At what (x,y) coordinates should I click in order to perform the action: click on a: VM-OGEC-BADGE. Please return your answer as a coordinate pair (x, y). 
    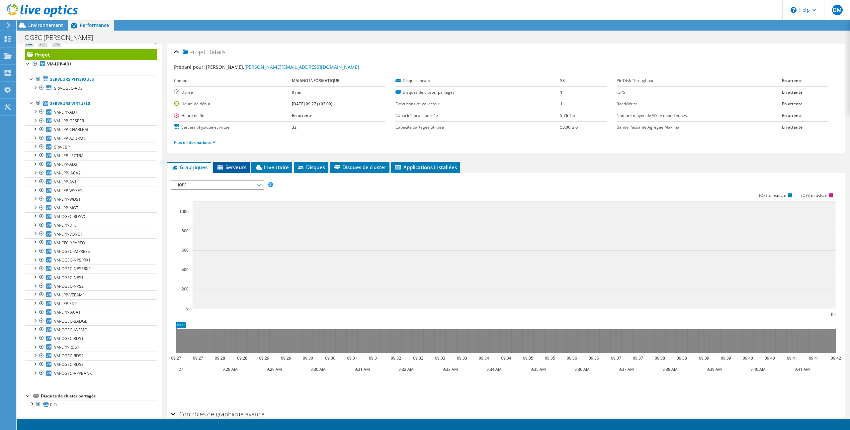
    Looking at the image, I should click on (91, 321).